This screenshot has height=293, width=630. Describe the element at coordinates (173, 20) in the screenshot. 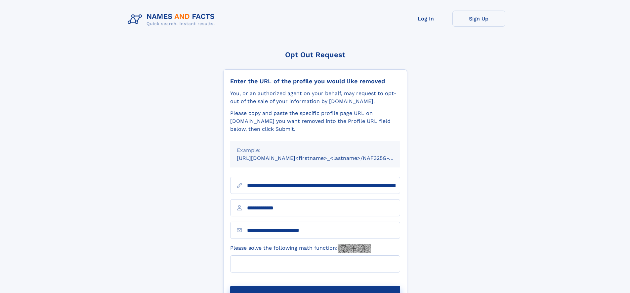

I see `img: Logo Names and Facts` at that location.